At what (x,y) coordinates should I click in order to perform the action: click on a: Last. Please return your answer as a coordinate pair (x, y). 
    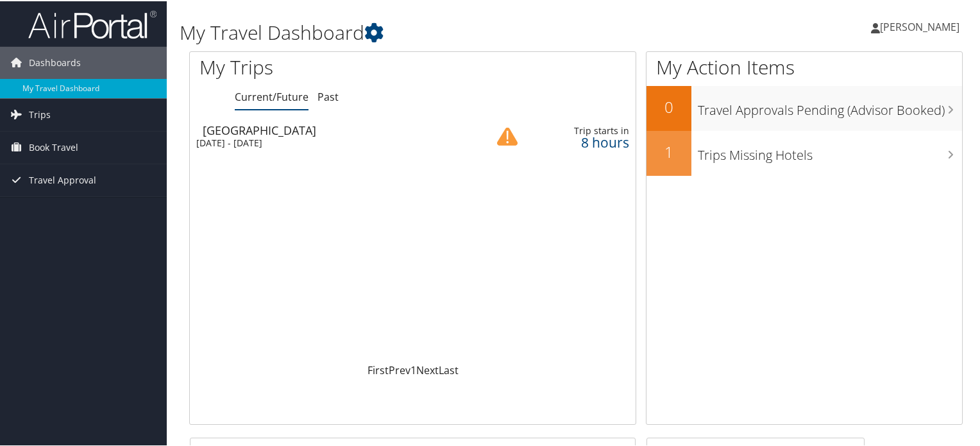
    Looking at the image, I should click on (448, 369).